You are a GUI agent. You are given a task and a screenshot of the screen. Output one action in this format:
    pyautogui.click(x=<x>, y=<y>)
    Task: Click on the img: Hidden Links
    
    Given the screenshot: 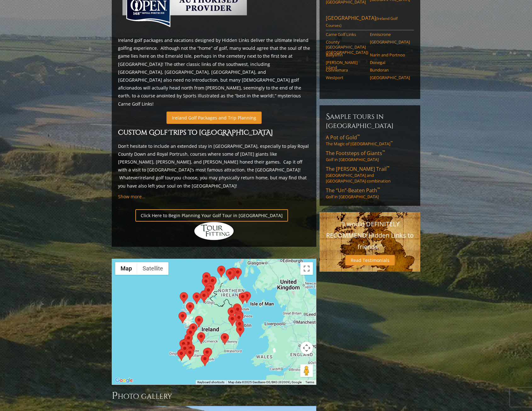 What is the action you would take?
    pyautogui.click(x=214, y=231)
    